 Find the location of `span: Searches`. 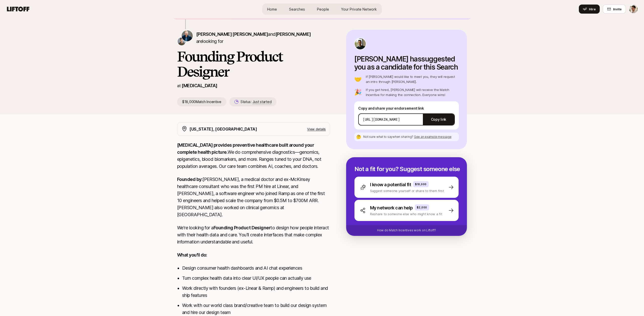

span: Searches is located at coordinates (297, 9).